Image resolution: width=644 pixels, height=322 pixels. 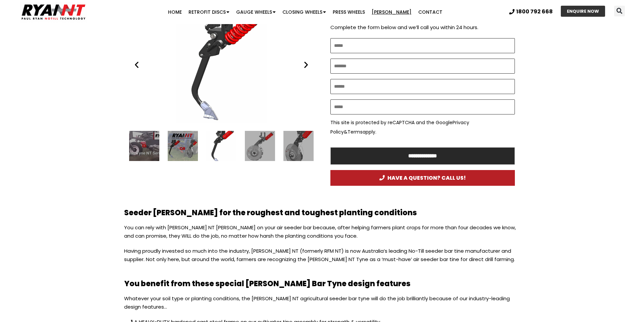 What do you see at coordinates (221, 146) in the screenshot?
I see `div: Slides Slides` at bounding box center [221, 146].